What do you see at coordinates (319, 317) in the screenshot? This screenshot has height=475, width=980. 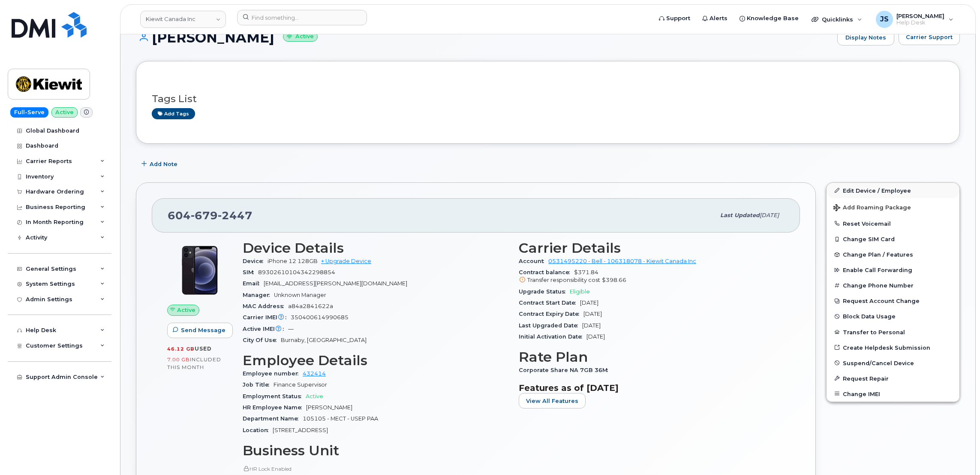 I see `span: 350400614990685` at bounding box center [319, 317].